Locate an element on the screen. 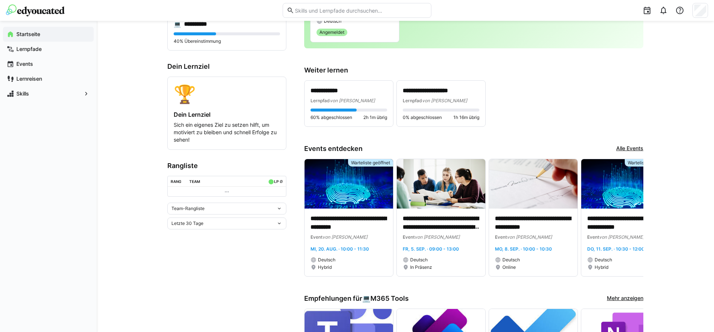 Image resolution: width=714 pixels, height=332 pixels. h3: Events entdecken is located at coordinates (333, 149).